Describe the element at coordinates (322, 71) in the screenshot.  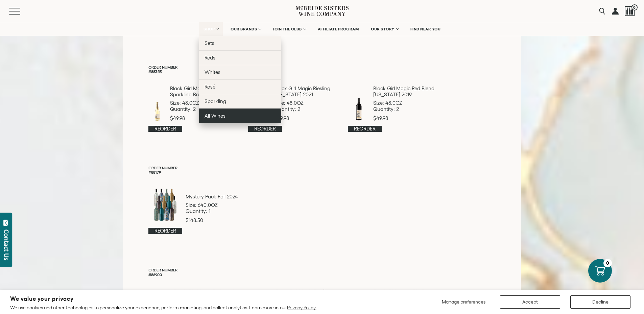
I see `p: #88353` at that location.